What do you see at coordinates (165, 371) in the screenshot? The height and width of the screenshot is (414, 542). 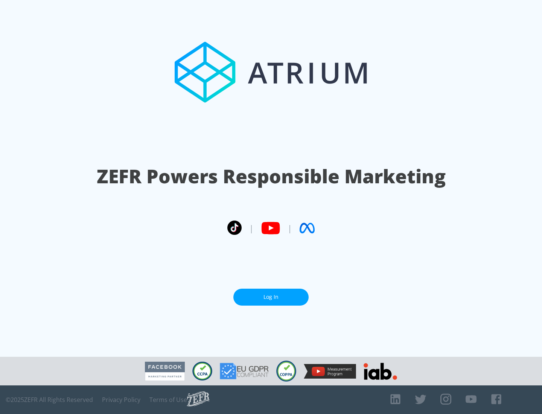 I see `img: Facebook Marketing Partner` at bounding box center [165, 371].